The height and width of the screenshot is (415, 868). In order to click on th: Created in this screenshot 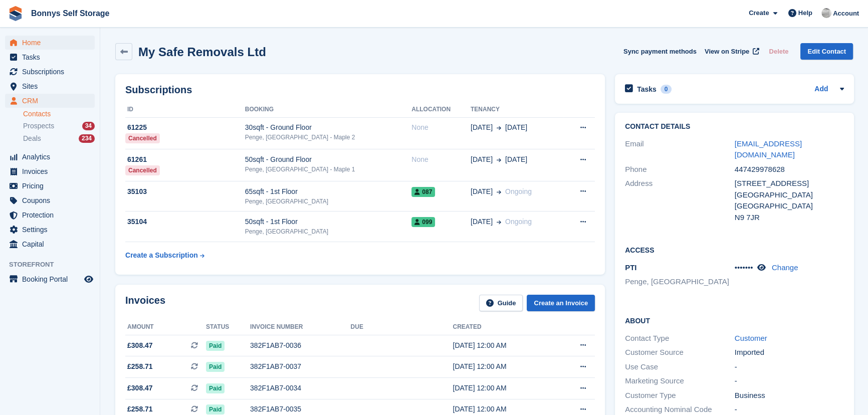, I will do `click(504, 327)`.